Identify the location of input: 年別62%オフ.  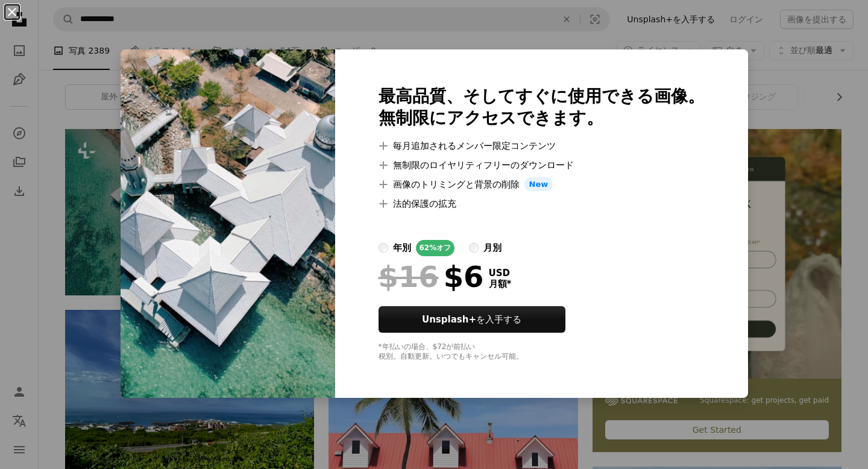
(384, 248).